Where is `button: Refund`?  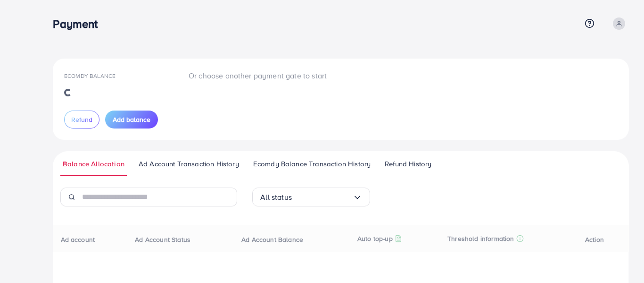 button: Refund is located at coordinates (82, 119).